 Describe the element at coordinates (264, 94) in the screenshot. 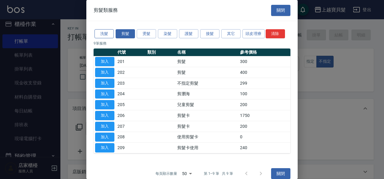

I see `td: 100` at that location.